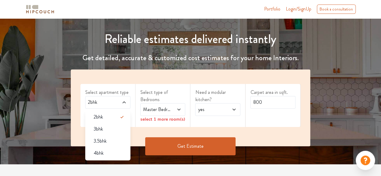  I want to click on h1: Reliable estimates delivered instantly, so click(190, 39).